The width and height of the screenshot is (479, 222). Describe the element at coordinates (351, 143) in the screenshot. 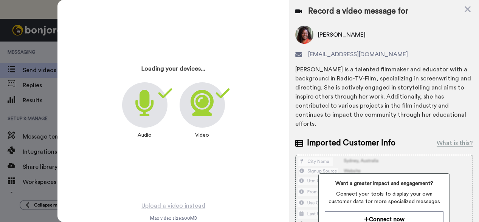

I see `span: Imported Customer Info` at that location.